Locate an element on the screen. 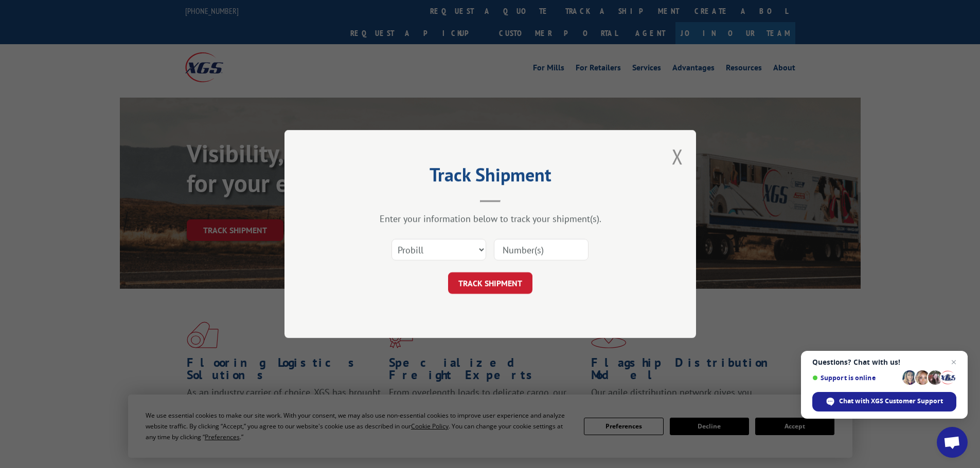  h2: Track Shipment is located at coordinates (490, 177).